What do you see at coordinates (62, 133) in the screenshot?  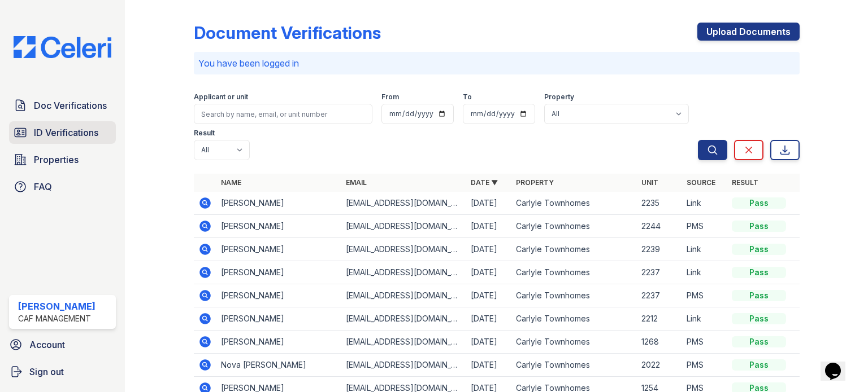 I see `a: ID Verifications` at bounding box center [62, 133].